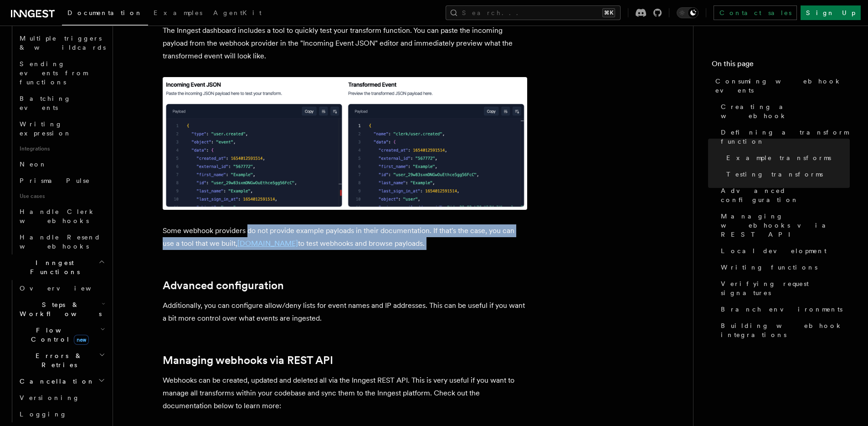  Describe the element at coordinates (53, 73) in the screenshot. I see `span: Sending events from functions` at that location.